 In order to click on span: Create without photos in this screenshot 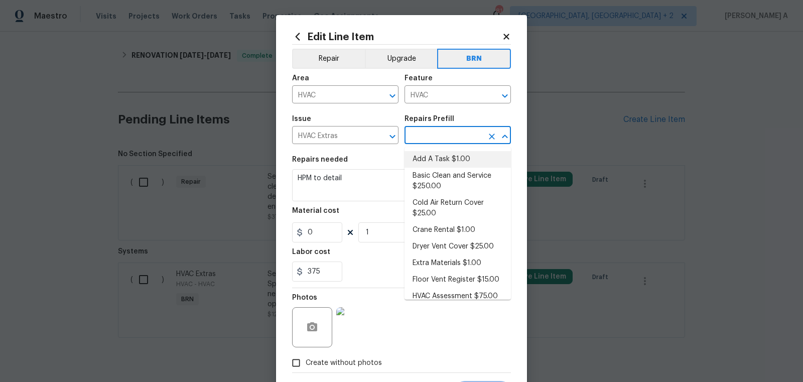, I will do `click(344, 363)`.